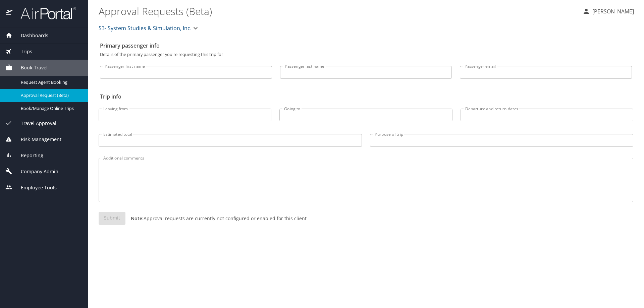 This screenshot has width=644, height=308. Describe the element at coordinates (149, 28) in the screenshot. I see `button: S3- System Studies & Simulation, Inc.` at that location.